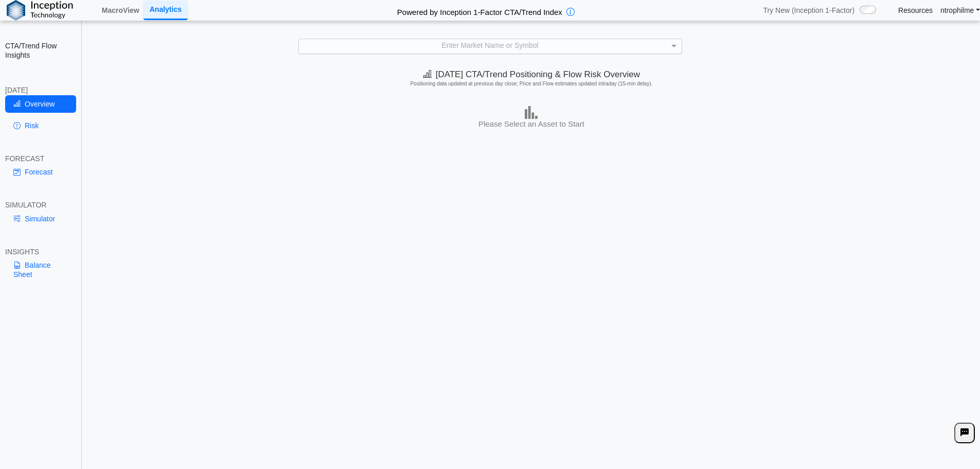 This screenshot has width=980, height=469. What do you see at coordinates (531, 124) in the screenshot?
I see `h3: Please Select an Asset to Start` at bounding box center [531, 124].